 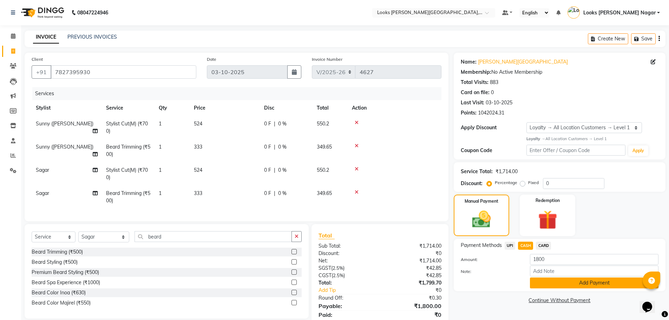 What do you see at coordinates (347, 298) in the screenshot?
I see `div: Round Off:` at bounding box center [347, 298].